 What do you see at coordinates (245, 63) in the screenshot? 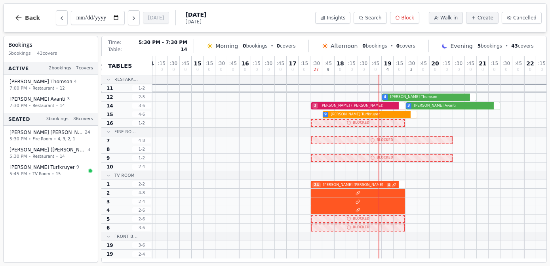
I see `span: 16` at bounding box center [245, 63].